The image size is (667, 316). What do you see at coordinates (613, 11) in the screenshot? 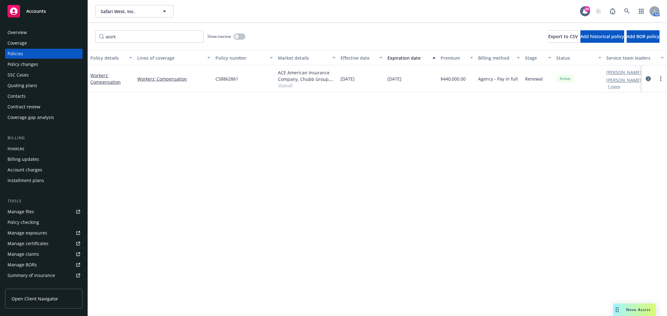
I see `a: Report a Bug` at bounding box center [613, 11].